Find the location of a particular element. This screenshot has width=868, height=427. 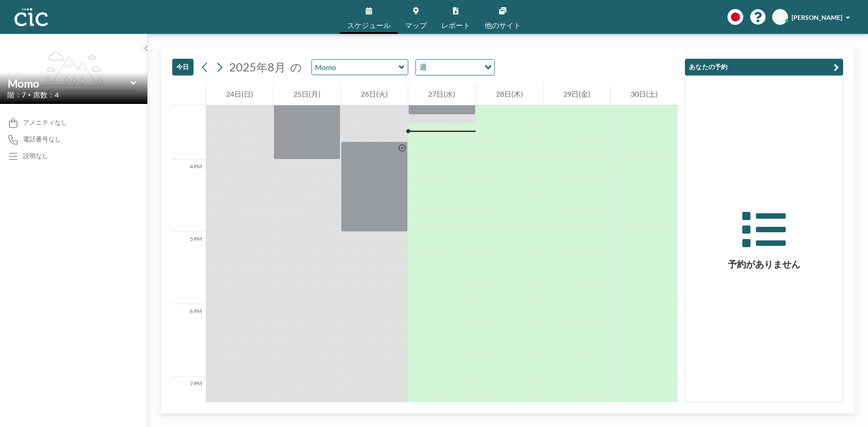

div: 6 PM is located at coordinates (189, 340).